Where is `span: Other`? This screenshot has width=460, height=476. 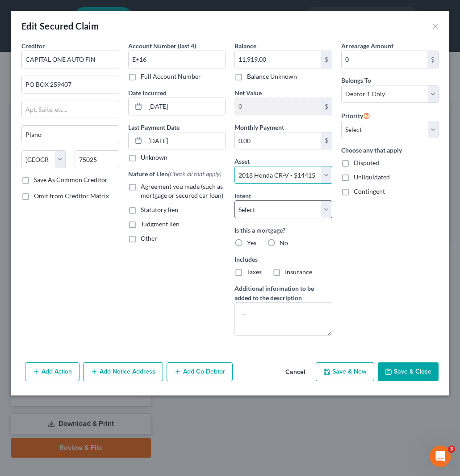
span: Other is located at coordinates (148, 238).